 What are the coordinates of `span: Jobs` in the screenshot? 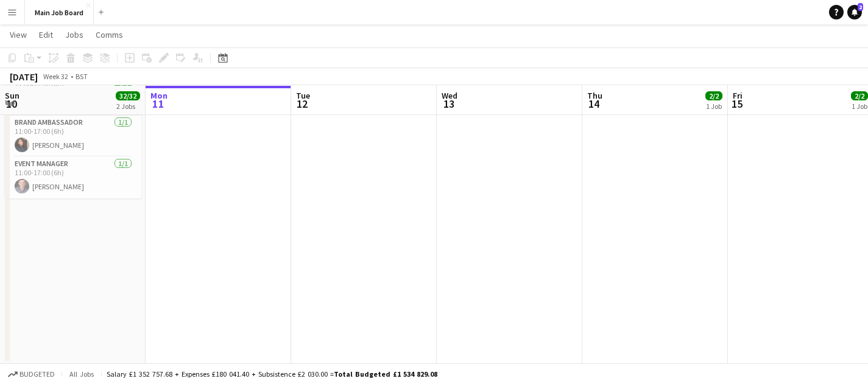 It's located at (74, 34).